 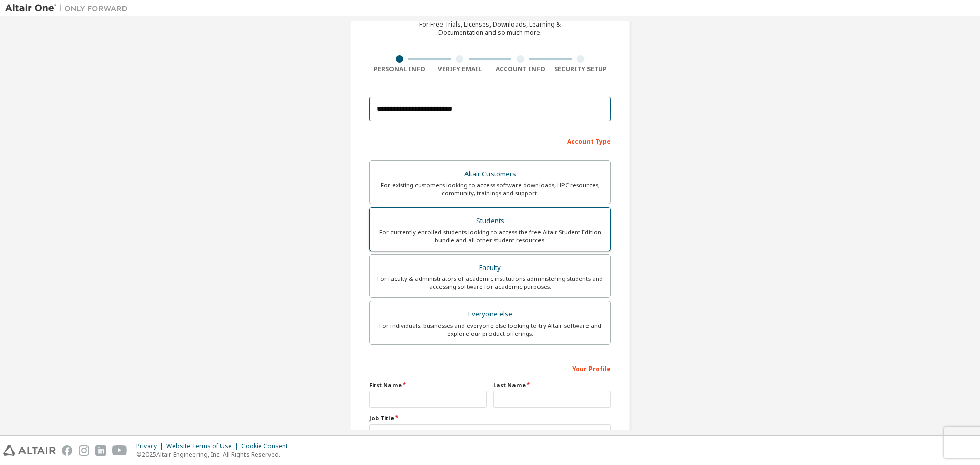 I want to click on div: Security Setup, so click(x=581, y=69).